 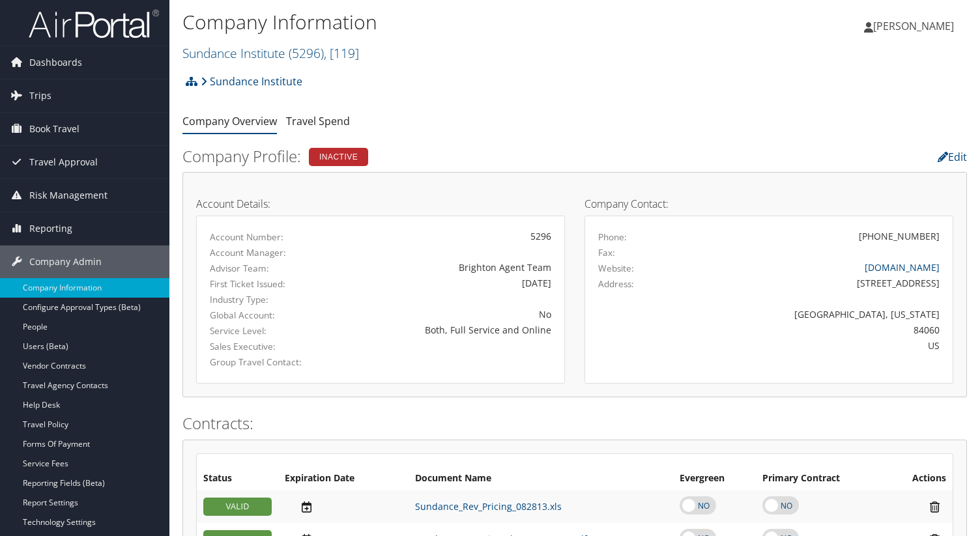 I want to click on a: Company Overview, so click(x=230, y=121).